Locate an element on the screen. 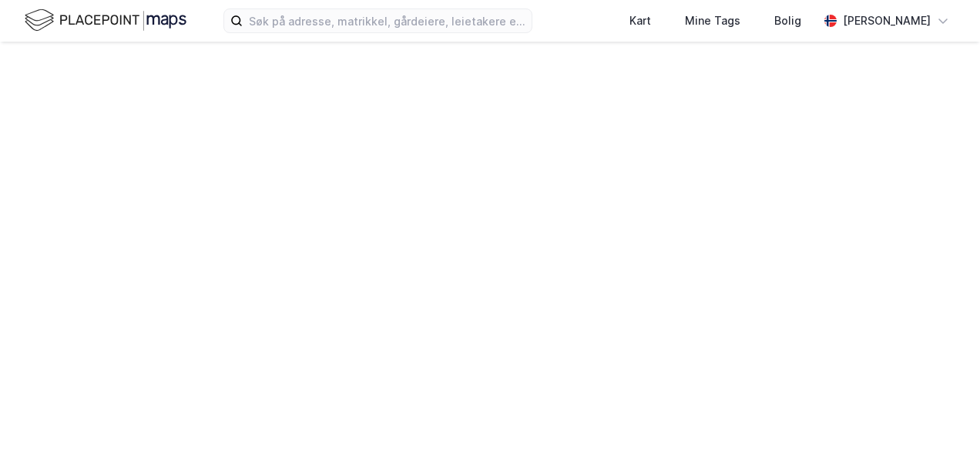 The image size is (980, 458). input: Søk på adresse, matrikkel, gårdeiere, leietakere eller personer is located at coordinates (387, 21).